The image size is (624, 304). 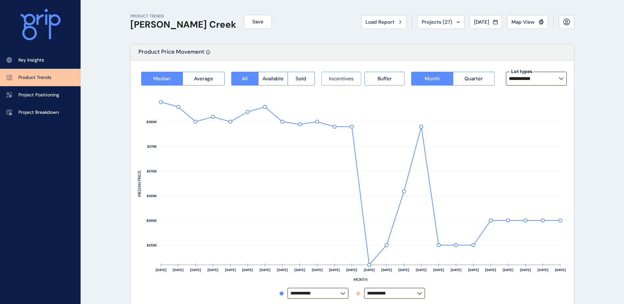 What do you see at coordinates (523, 22) in the screenshot?
I see `span: Map View` at bounding box center [523, 22].